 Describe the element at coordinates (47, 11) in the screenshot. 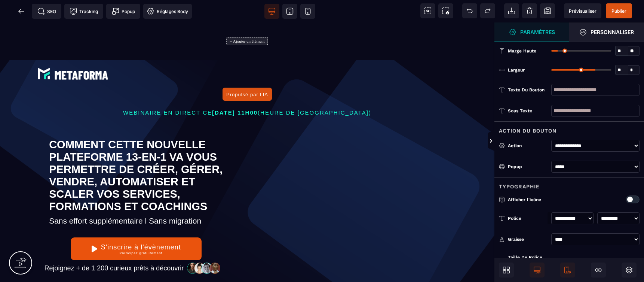

I see `span: SEO` at that location.